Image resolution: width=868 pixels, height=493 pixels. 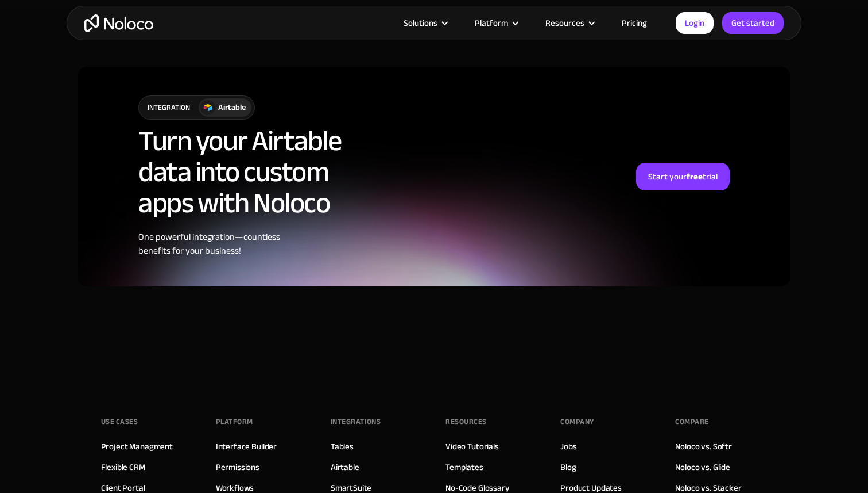 What do you see at coordinates (683, 176) in the screenshot?
I see `a: Start yourfreetrial` at bounding box center [683, 176].